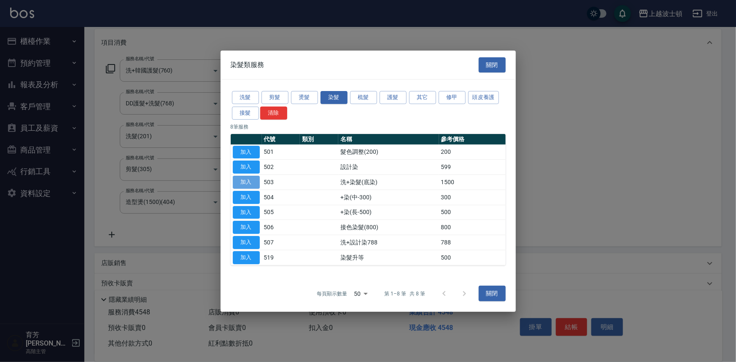 The image size is (736, 362). Describe the element at coordinates (388, 243) in the screenshot. I see `td: 洗+設計染788` at that location.